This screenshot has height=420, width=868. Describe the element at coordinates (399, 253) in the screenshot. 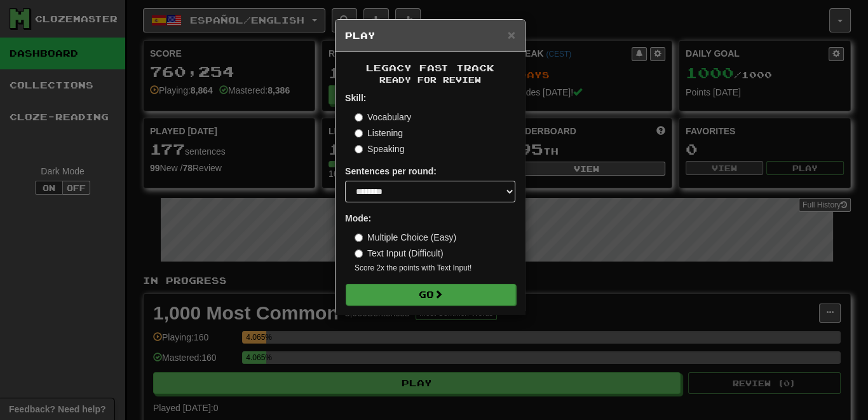

I see `label: Text Input (Difficult)` at that location.